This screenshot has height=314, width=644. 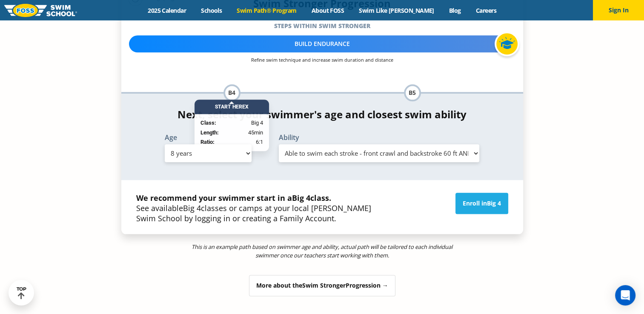 What do you see at coordinates (413, 93) in the screenshot?
I see `div: B5` at bounding box center [413, 93].